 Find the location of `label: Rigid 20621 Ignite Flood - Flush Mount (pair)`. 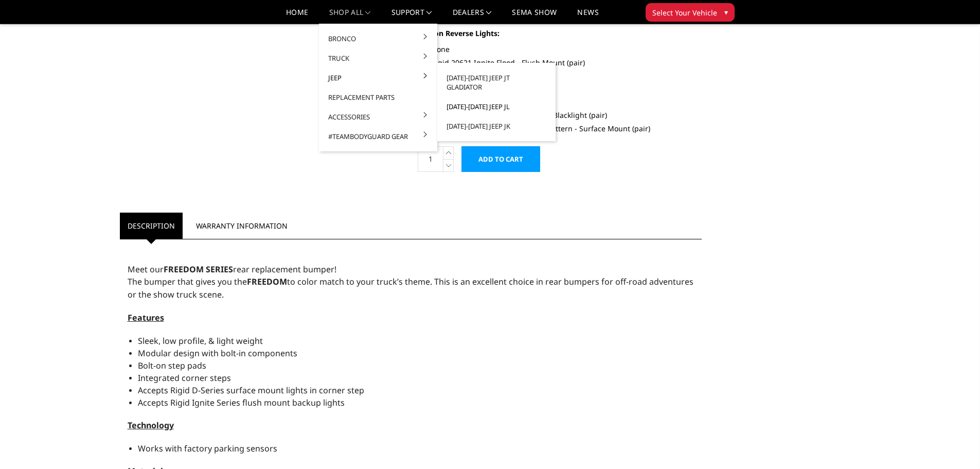

label: Rigid 20621 Ignite Flood - Flush Mount (pair) is located at coordinates (559, 62).